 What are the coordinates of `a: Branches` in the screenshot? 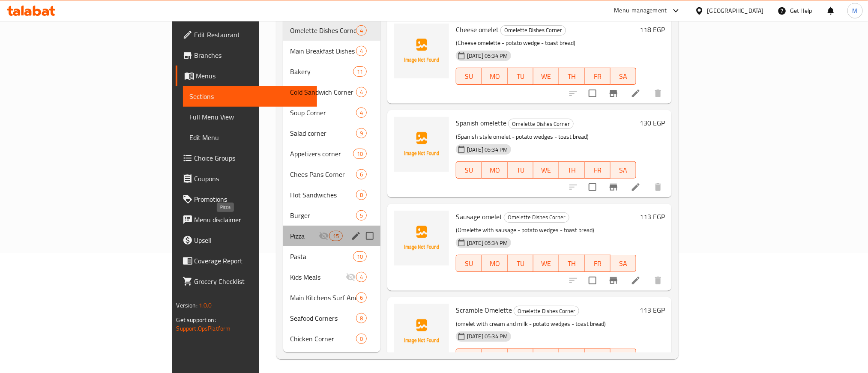 It's located at (246, 55).